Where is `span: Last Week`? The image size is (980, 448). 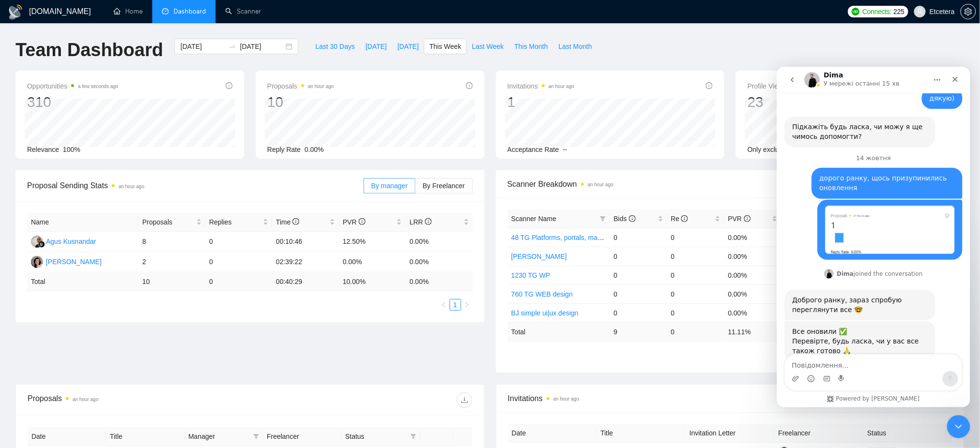
span: Last Week is located at coordinates (488, 47).